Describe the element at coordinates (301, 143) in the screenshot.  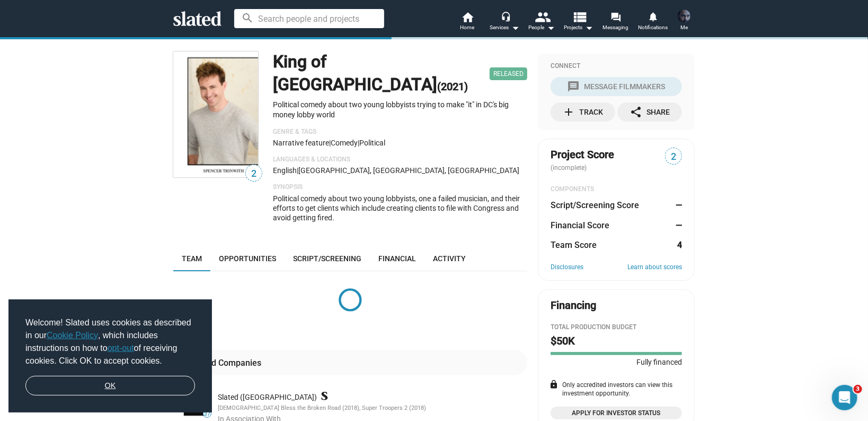
I see `span: Narrative feature` at that location.